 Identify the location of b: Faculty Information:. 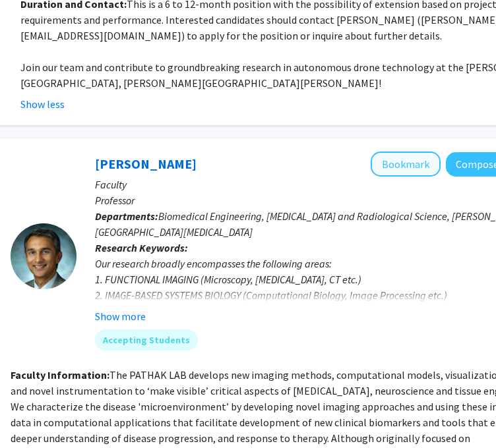
(60, 375).